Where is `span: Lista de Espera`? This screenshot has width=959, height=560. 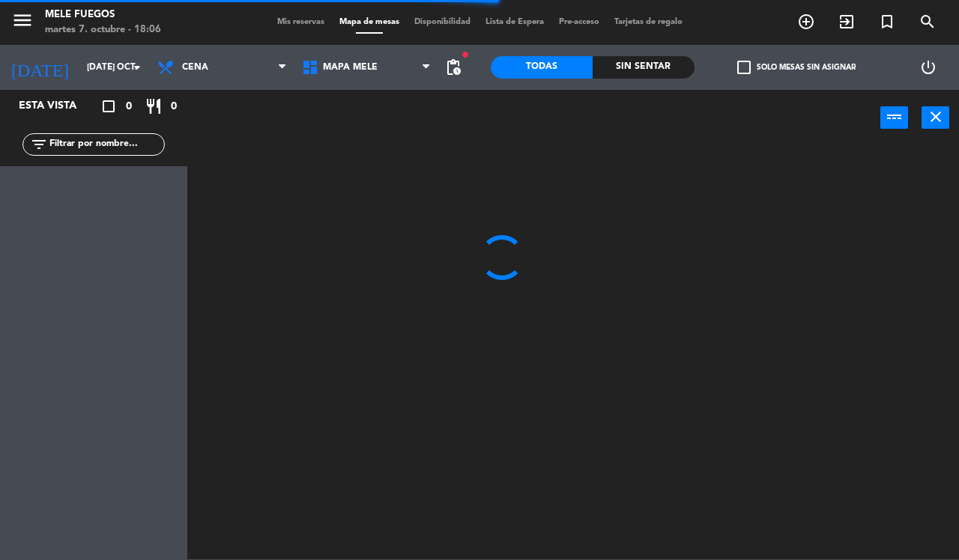 span: Lista de Espera is located at coordinates (514, 22).